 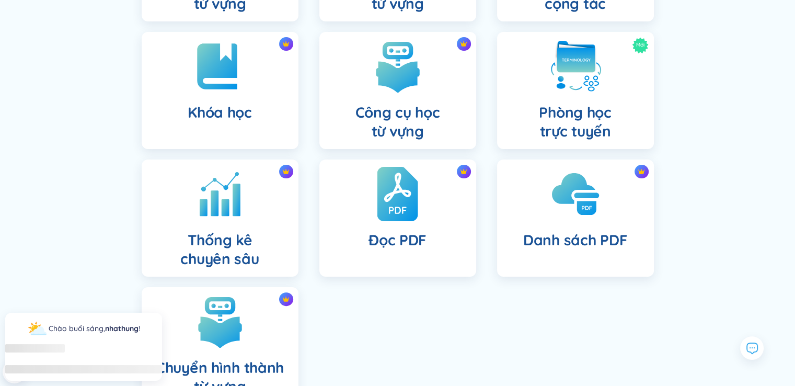 What do you see at coordinates (575, 122) in the screenshot?
I see `h4: Phòng học trực tuyến` at bounding box center [575, 122].